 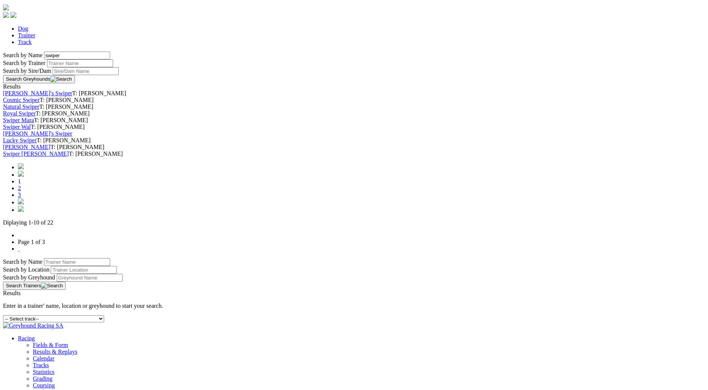 What do you see at coordinates (18, 120) in the screenshot?
I see `a: Swiper Mara` at bounding box center [18, 120].